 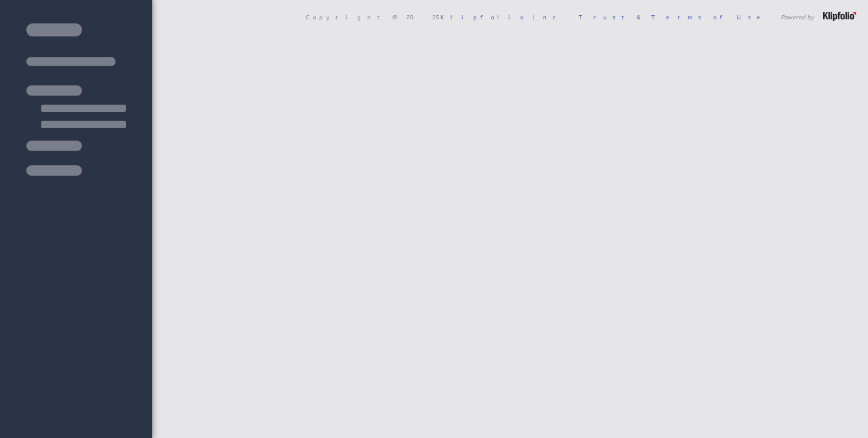 What do you see at coordinates (76, 100) in the screenshot?
I see `img: skeleton-sidenav.svg` at bounding box center [76, 100].